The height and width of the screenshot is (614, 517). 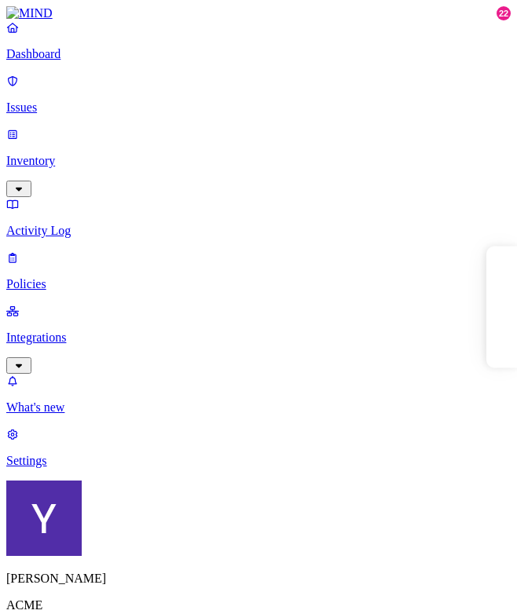 What do you see at coordinates (258, 605) in the screenshot?
I see `p: ACME` at bounding box center [258, 605].